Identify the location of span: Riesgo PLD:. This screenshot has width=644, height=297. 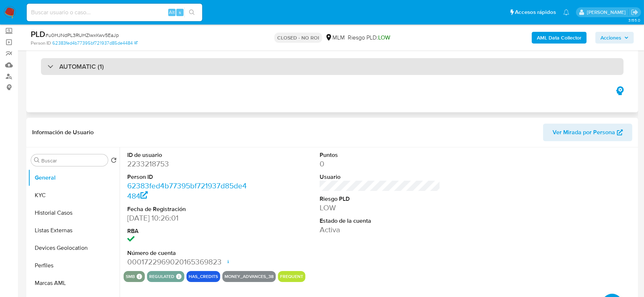
(369, 38).